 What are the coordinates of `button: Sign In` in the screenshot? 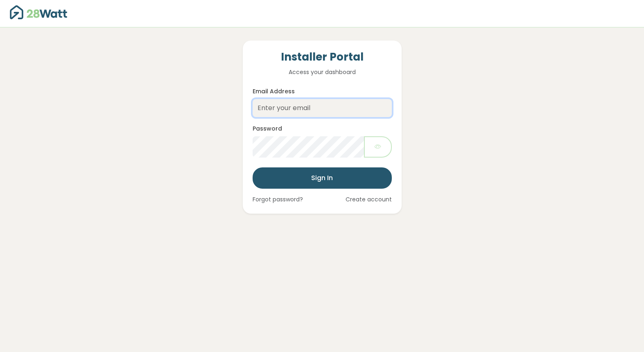 It's located at (322, 178).